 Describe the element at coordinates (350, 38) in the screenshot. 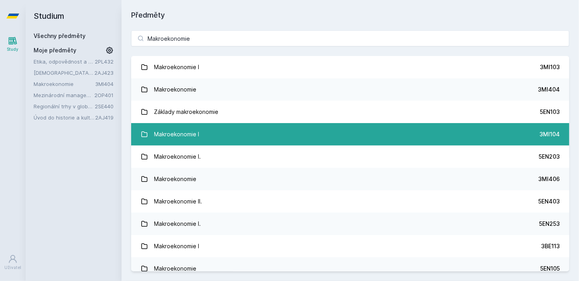

I see `input: Název nebo ident předmětu…` at that location.